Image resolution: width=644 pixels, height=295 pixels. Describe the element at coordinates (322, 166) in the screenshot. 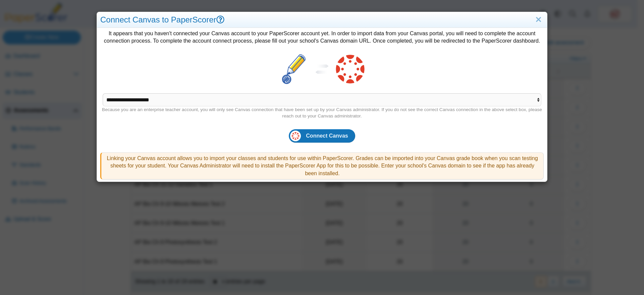

I see `div: Linking your Canvas account allows you to import your classes and students for use within PaperSc...` at that location.